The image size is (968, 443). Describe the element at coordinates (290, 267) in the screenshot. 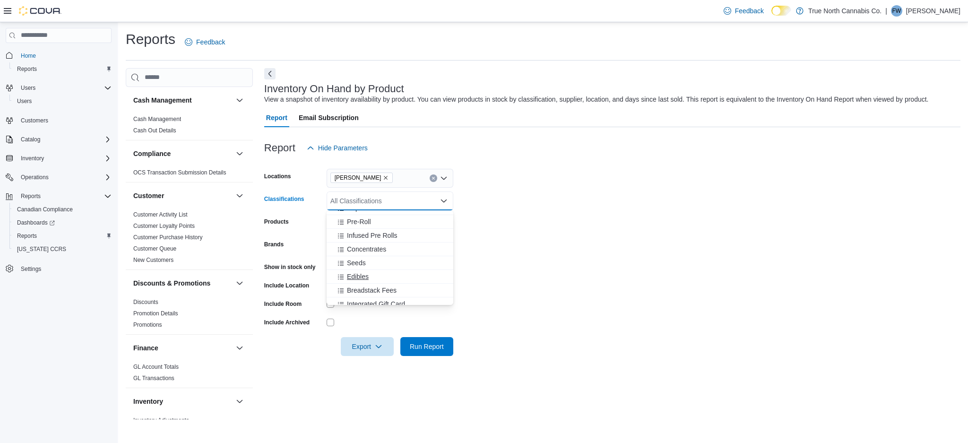

I see `label: Show in stock only` at that location.